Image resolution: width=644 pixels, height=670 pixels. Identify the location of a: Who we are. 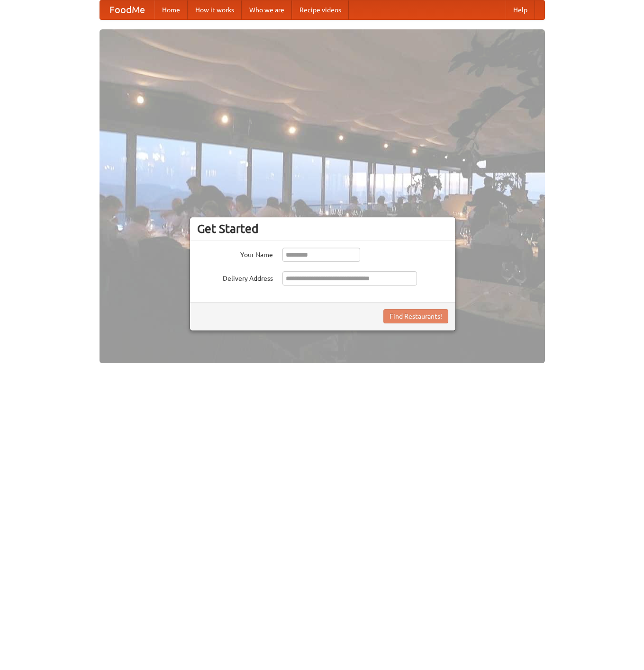
(267, 10).